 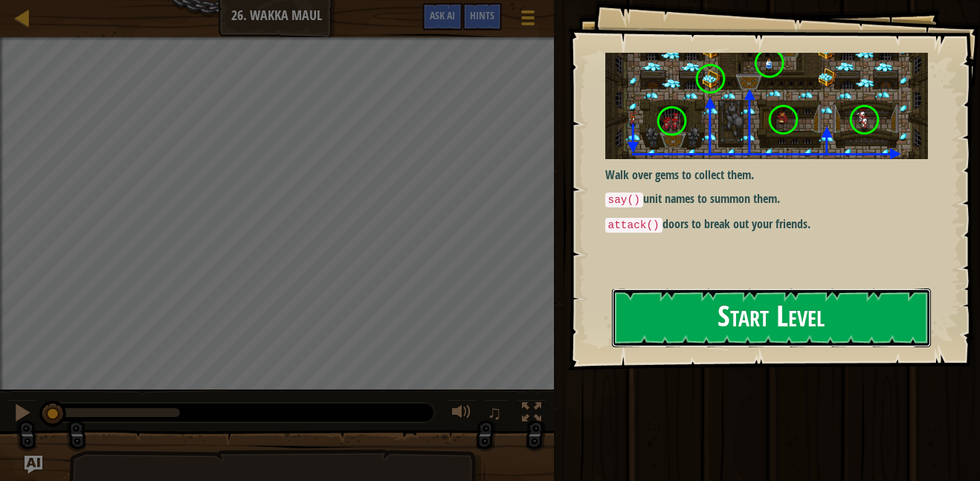 I want to click on img: Wakka maul, so click(x=766, y=106).